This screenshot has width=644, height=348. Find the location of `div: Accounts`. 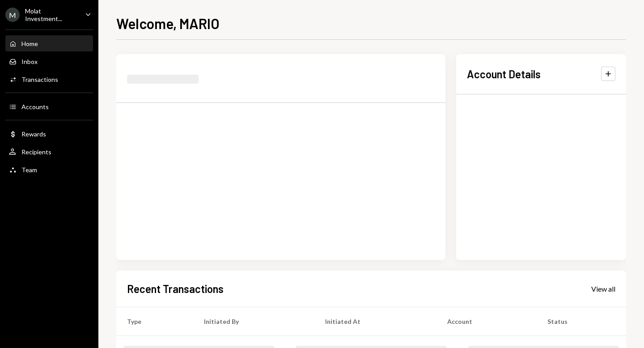

div: Accounts is located at coordinates (35, 106).